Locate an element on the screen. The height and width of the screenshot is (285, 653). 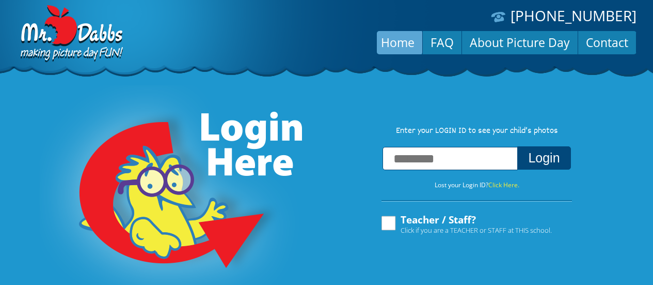
a: FAQ is located at coordinates (442, 42).